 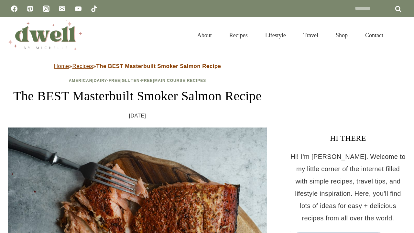 What do you see at coordinates (30, 9) in the screenshot?
I see `a: Pinterest` at bounding box center [30, 9].